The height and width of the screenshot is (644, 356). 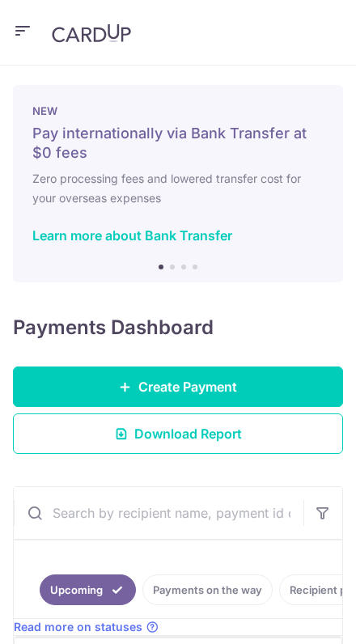 What do you see at coordinates (178, 188) in the screenshot?
I see `h6: Zero processing fees and lowered transfer cost for your overseas expenses` at bounding box center [178, 188].